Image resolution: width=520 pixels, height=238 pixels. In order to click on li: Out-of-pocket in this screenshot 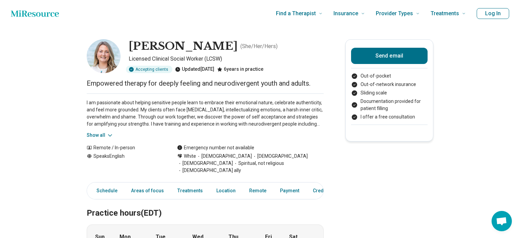, I will do `click(389, 76)`.